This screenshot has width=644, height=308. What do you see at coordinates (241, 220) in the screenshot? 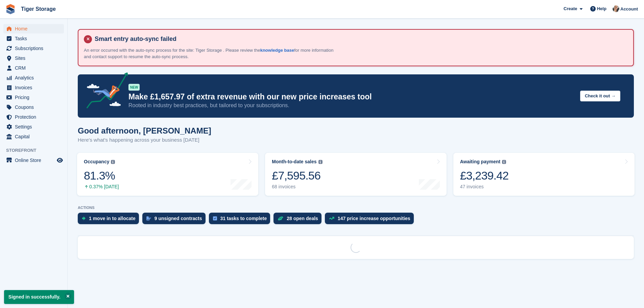
I see `a: 31 tasks to complete` at bounding box center [241, 220].